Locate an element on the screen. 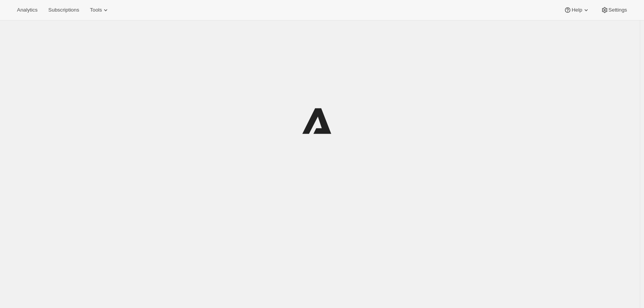 The width and height of the screenshot is (644, 308). span: Tools is located at coordinates (96, 10).